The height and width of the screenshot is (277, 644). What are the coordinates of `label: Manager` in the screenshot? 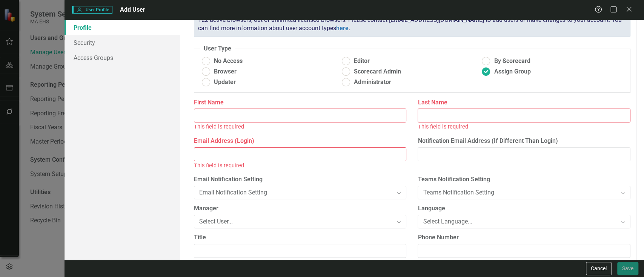 It's located at (300, 209).